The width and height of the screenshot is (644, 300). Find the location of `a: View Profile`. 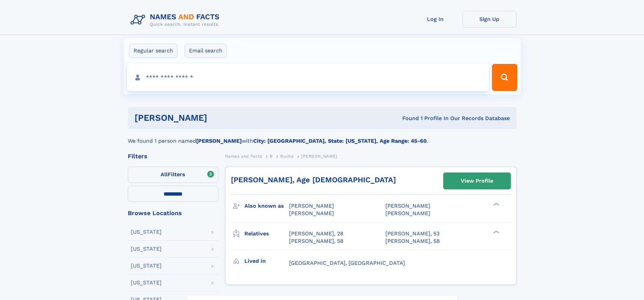

a: View Profile is located at coordinates (477, 181).